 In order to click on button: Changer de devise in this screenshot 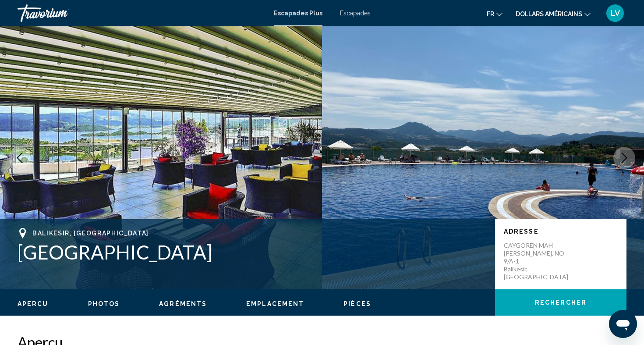, I will do `click(552, 14)`.